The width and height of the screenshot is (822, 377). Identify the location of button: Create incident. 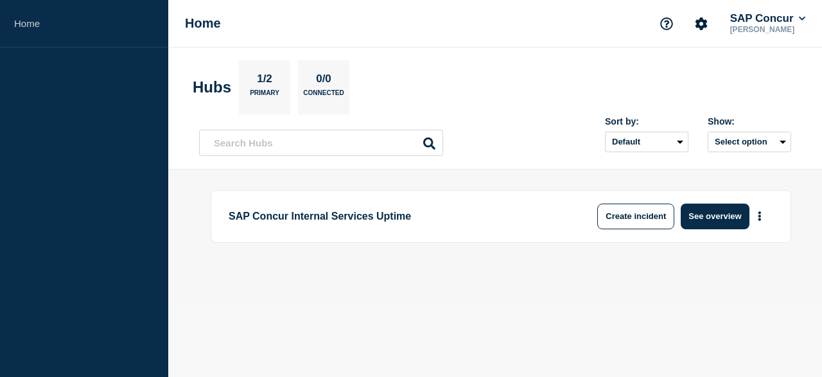
(636, 217).